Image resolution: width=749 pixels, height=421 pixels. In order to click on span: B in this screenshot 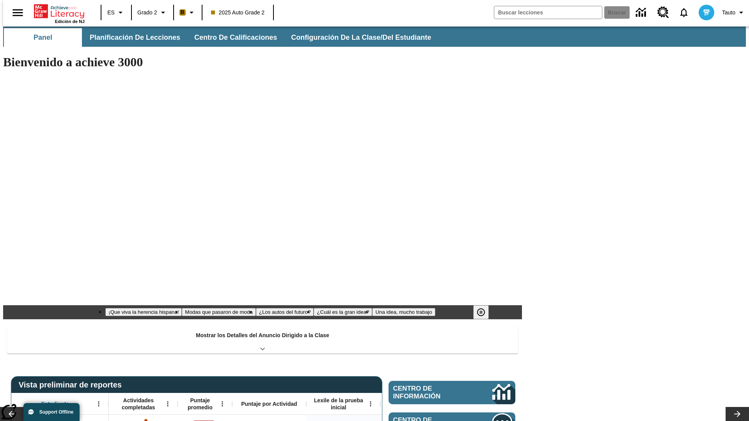, I will do `click(183, 12)`.